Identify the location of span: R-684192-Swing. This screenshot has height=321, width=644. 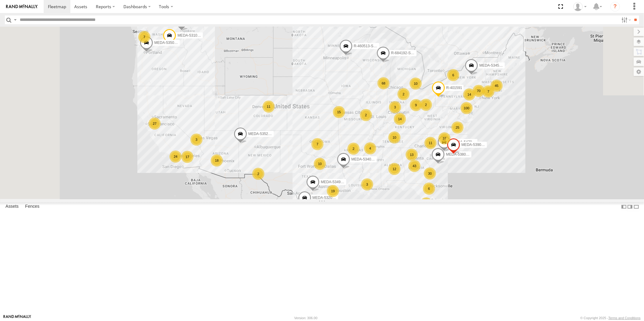
(404, 53).